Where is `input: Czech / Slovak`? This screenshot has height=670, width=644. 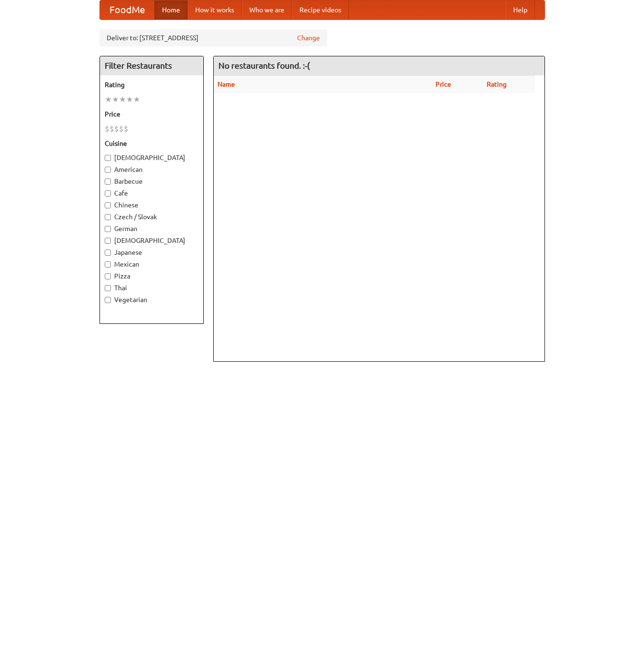
input: Czech / Slovak is located at coordinates (108, 217).